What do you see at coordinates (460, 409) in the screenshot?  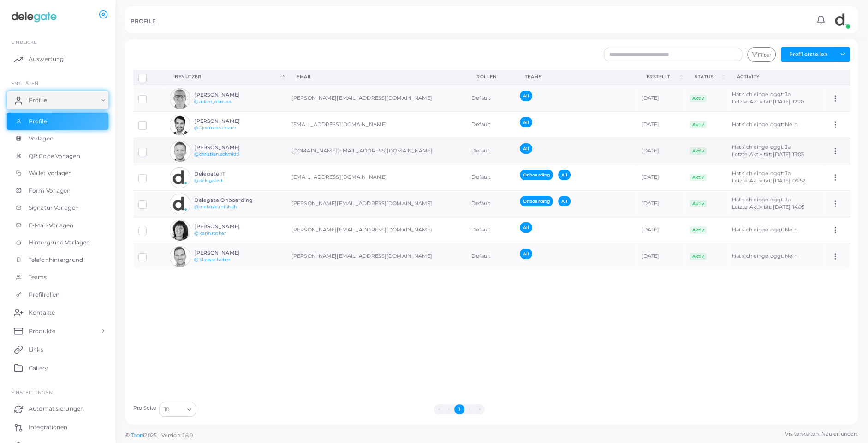 I see `button: Go to page 1` at bounding box center [460, 409].